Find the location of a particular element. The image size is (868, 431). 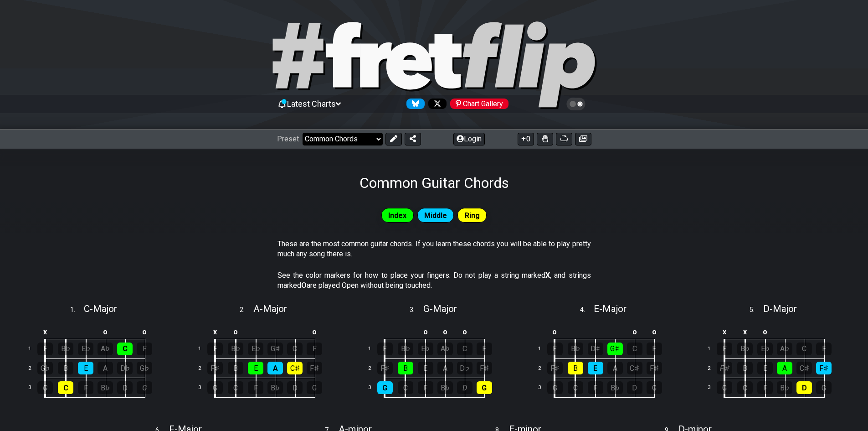

div: D♯ is located at coordinates (596, 349).